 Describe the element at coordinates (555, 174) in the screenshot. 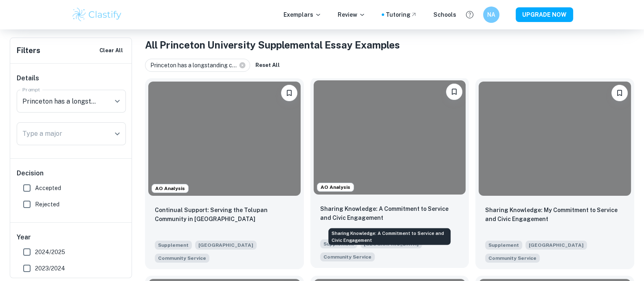

I see `a: BookmarkSharing Knowledge: My Commitment to Service and Civic EngagementSupplement[GEOGRAPHIC_DAT...` at that location.